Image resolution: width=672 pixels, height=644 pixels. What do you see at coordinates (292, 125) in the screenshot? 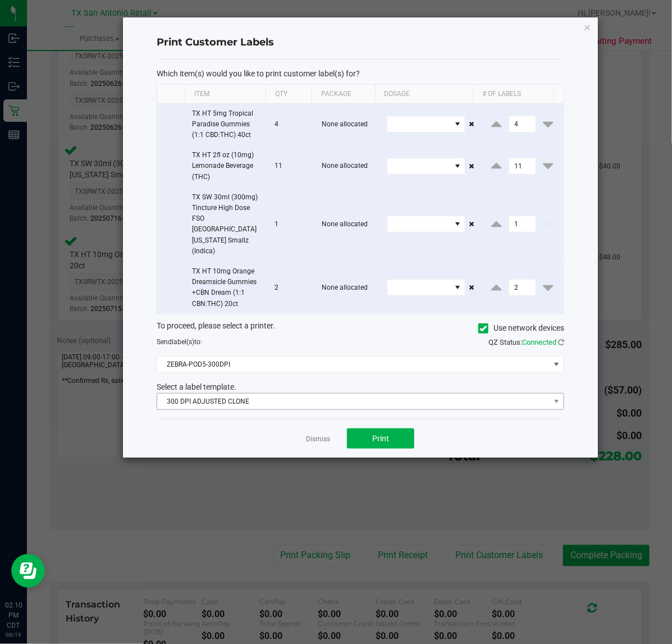
I see `td: 4` at bounding box center [292, 125].